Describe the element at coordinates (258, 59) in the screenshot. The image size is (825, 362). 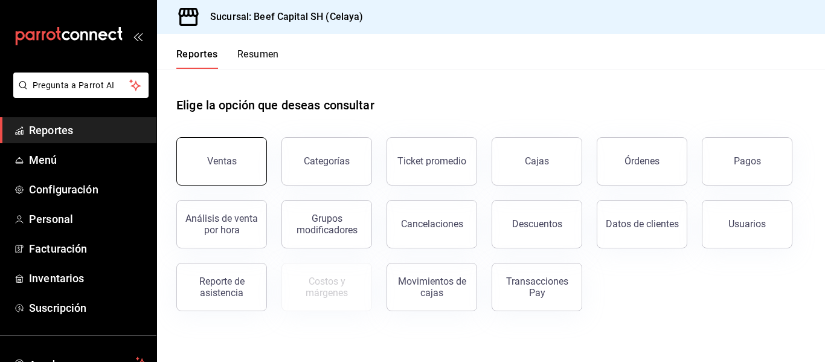
I see `button: Resumen` at that location.